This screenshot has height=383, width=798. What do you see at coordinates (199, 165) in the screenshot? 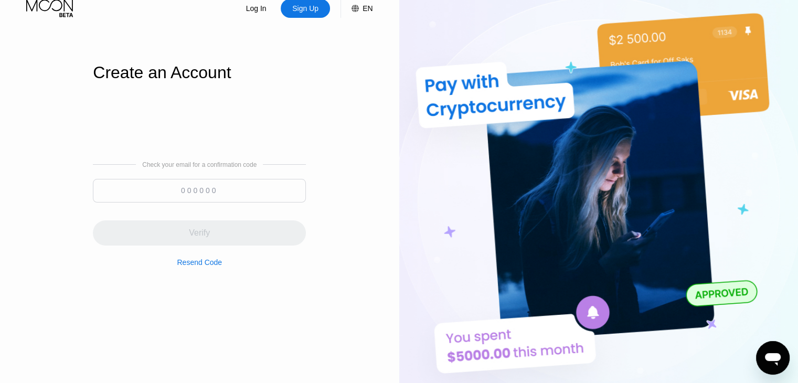
I see `div: Check your email for a confirmation code` at bounding box center [199, 165].